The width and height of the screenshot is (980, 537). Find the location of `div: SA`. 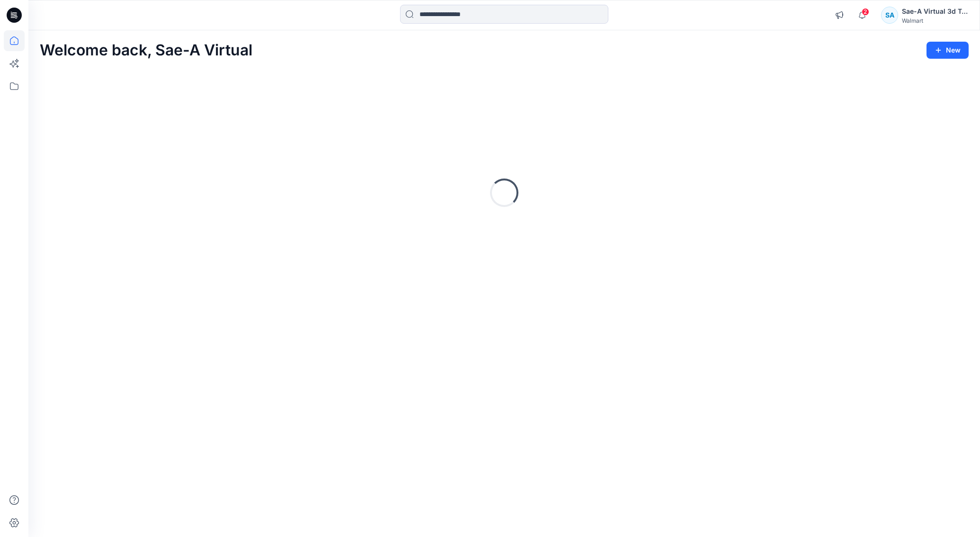

div: SA is located at coordinates (890, 16).